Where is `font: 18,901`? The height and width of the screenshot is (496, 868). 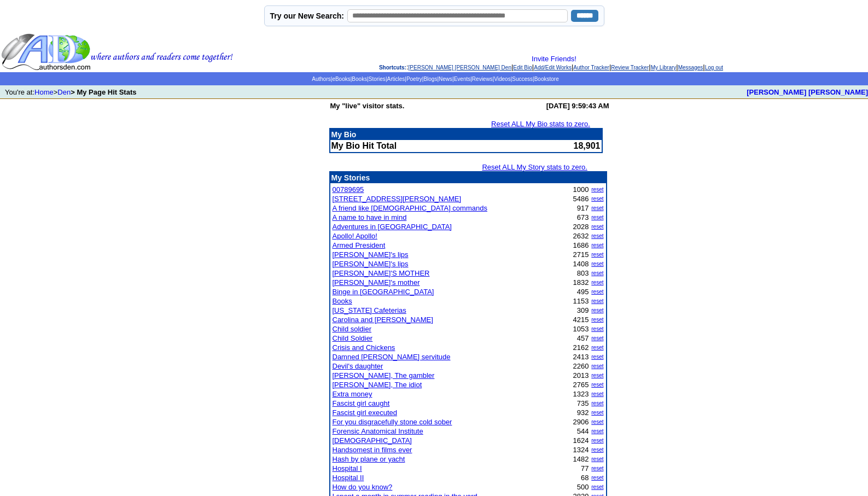
font: 18,901 is located at coordinates (587, 146).